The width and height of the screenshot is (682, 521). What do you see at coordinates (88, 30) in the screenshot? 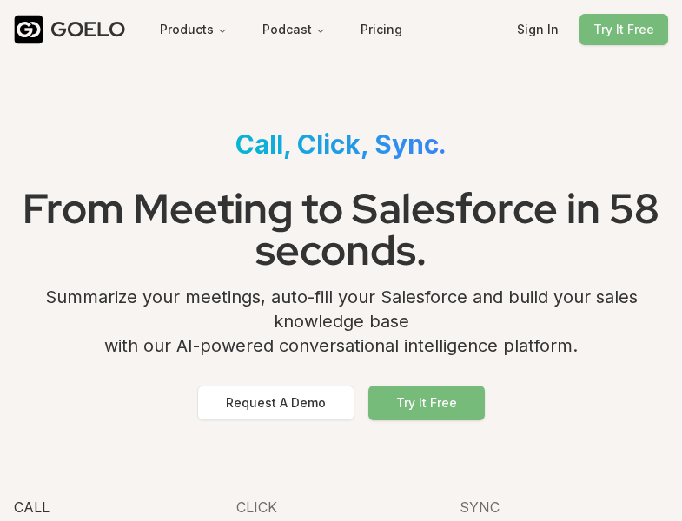
I see `div: GOELO` at bounding box center [88, 30].